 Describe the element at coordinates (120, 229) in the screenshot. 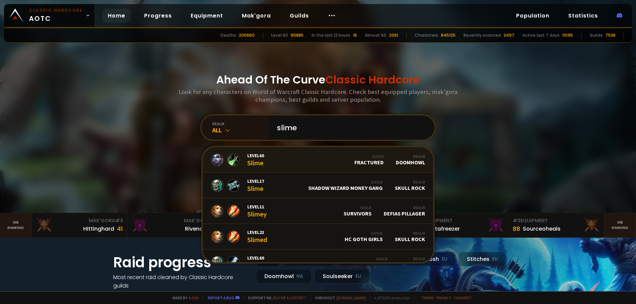

I see `div: 41` at that location.